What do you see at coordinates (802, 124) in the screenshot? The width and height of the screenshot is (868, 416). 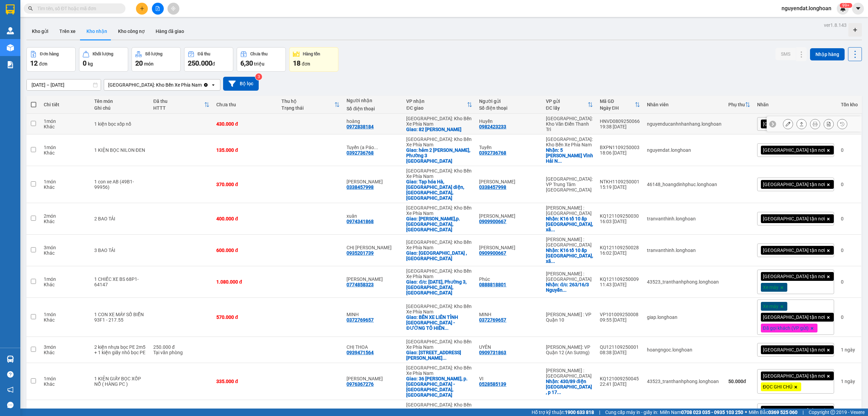 I see `div: Giao hàng` at bounding box center [802, 124].